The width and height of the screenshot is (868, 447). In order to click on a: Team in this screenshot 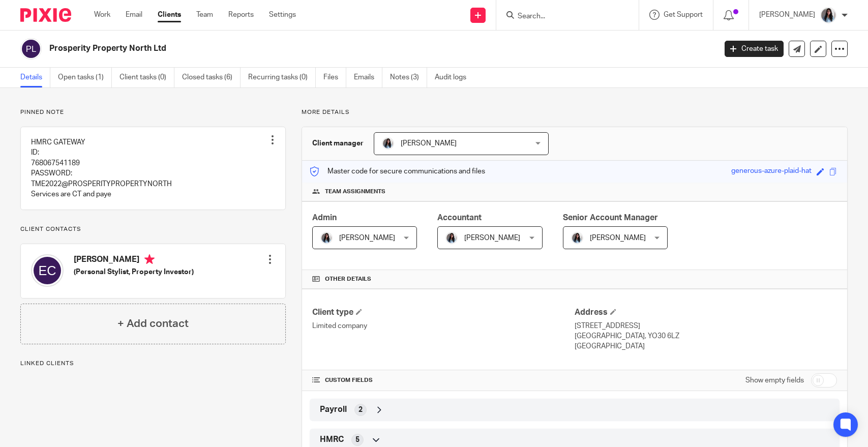, I will do `click(204, 15)`.